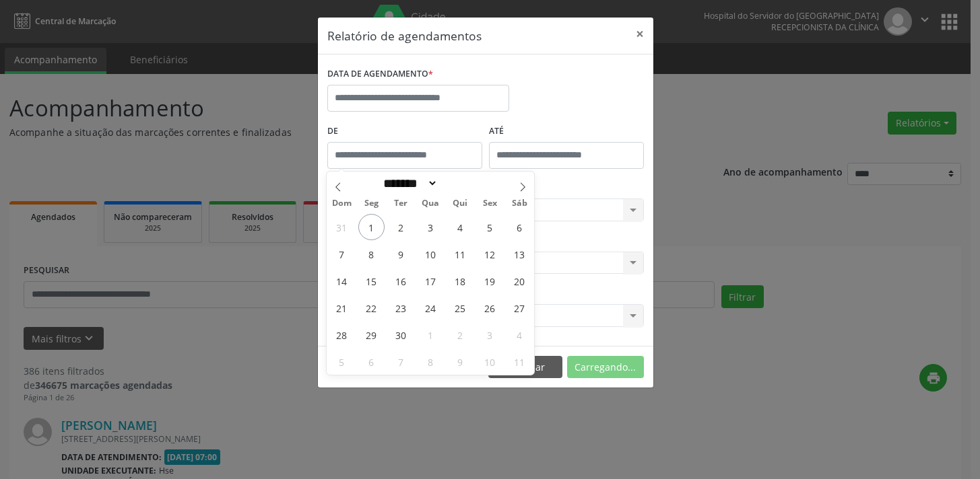 The image size is (980, 479). I want to click on span: Outubro 10, 2025, so click(489, 361).